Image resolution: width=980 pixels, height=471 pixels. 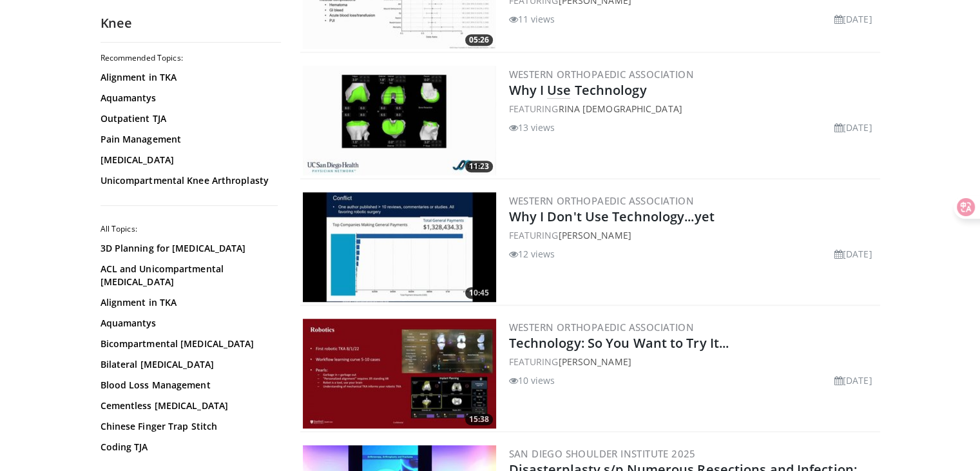 I want to click on a: 10:45, so click(x=399, y=247).